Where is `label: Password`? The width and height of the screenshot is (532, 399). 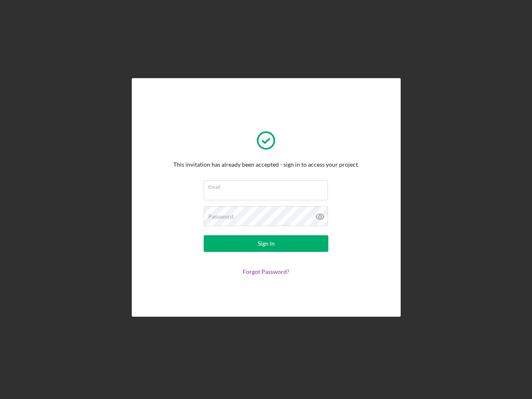 label: Password is located at coordinates (221, 216).